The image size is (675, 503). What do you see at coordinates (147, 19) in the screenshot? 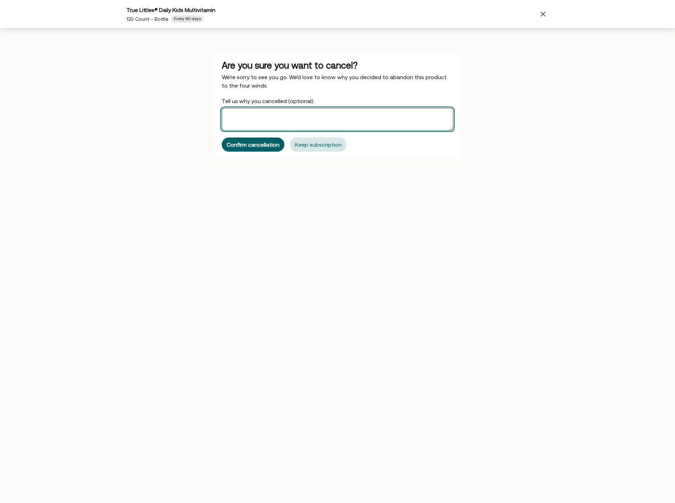
I see `span: 120 Count - Bottle` at bounding box center [147, 19].